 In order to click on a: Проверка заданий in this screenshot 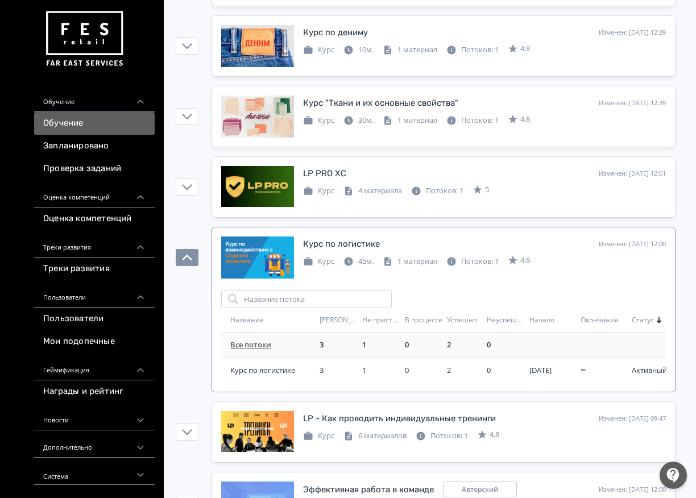, I will do `click(94, 169)`.